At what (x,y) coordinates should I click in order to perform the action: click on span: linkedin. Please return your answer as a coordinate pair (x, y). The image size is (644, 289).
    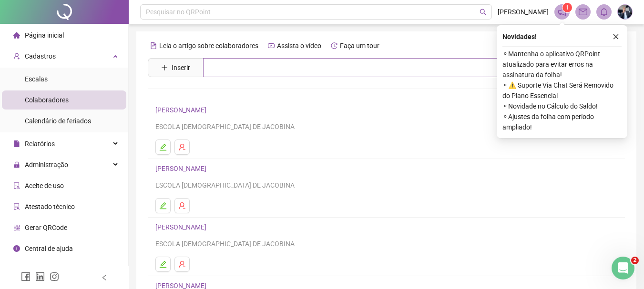
    Looking at the image, I should click on (40, 276).